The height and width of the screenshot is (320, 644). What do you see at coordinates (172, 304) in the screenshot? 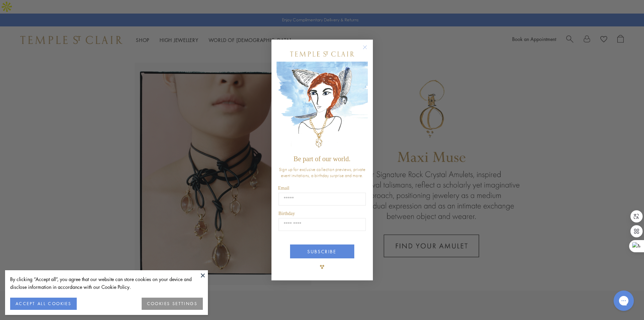
I see `button: COOKIES SETTINGS` at bounding box center [172, 304].